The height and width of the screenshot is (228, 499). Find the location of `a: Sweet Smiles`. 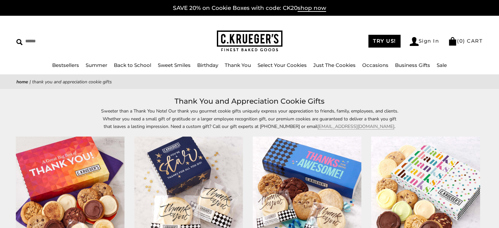

a: Sweet Smiles is located at coordinates (174, 65).